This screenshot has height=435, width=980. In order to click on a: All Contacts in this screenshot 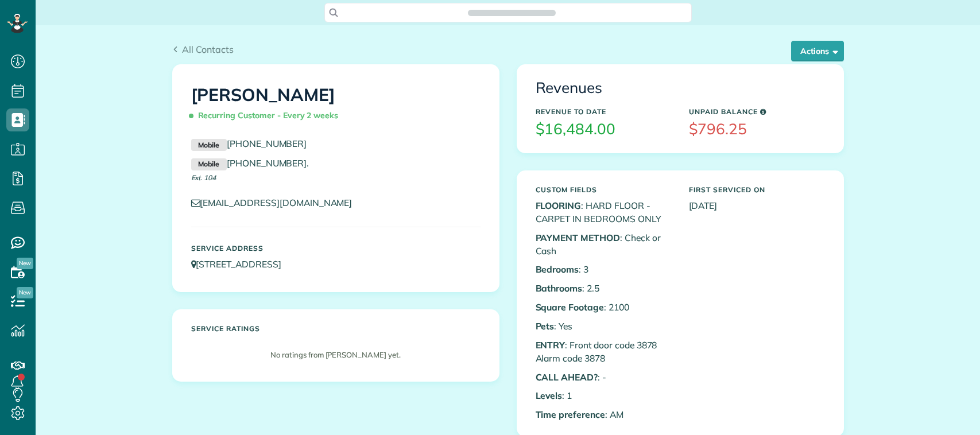, I will do `click(203, 49)`.